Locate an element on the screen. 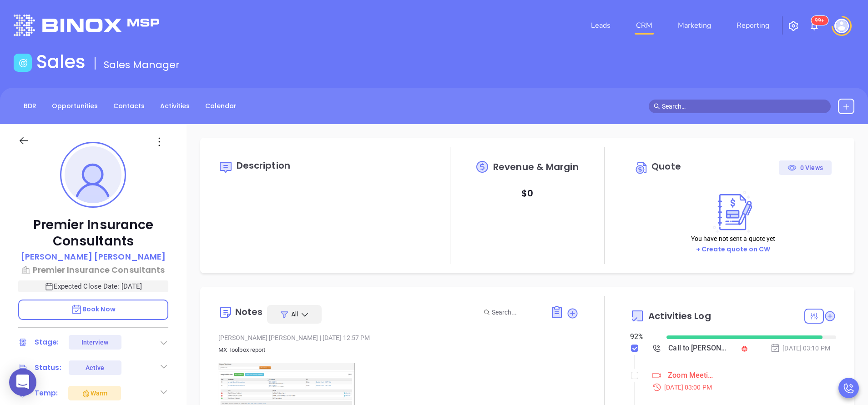  a: Contacts is located at coordinates (129, 106).